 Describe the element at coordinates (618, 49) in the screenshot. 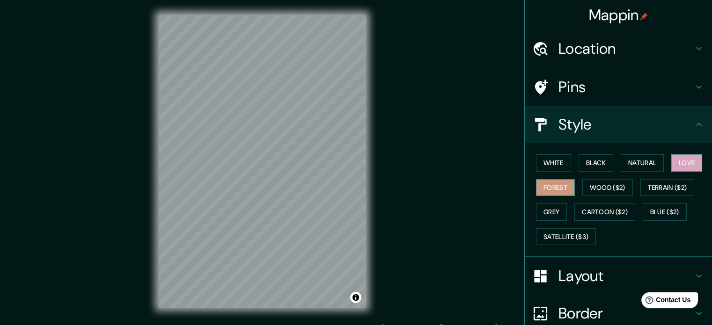

I see `div: Location` at that location.